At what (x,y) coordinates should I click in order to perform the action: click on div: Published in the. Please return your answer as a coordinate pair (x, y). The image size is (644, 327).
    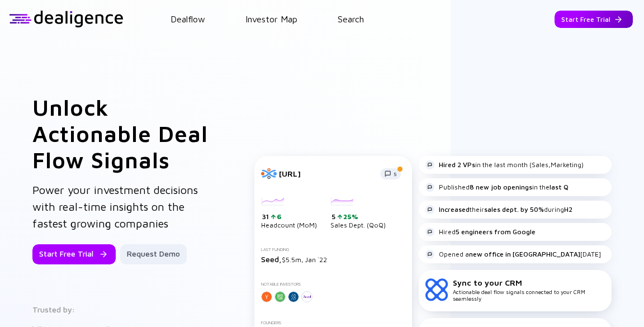
    Looking at the image, I should click on (497, 187).